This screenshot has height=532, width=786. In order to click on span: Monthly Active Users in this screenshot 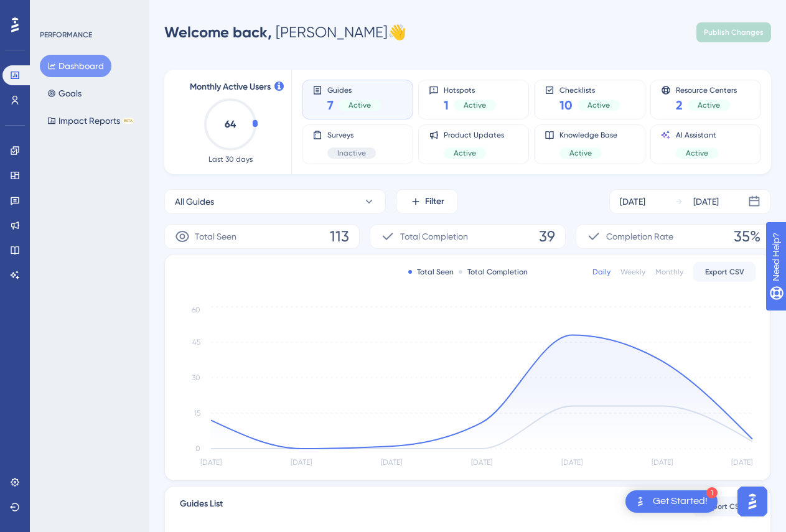, I will do `click(231, 87)`.